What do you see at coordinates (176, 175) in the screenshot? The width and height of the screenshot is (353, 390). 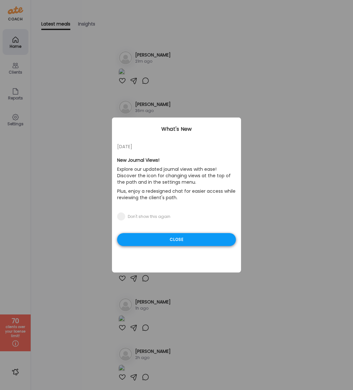 I see `p: Explore our updated journal views with ease! Discover the icon for changing views at the top of t...` at bounding box center [176, 175].